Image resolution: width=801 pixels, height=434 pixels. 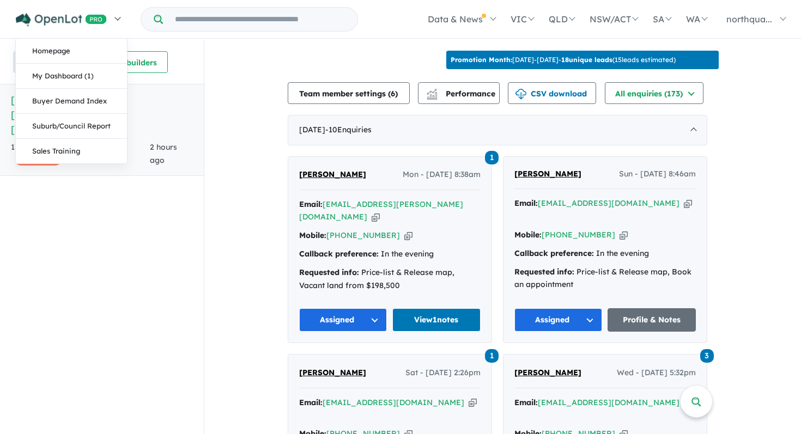 What do you see at coordinates (432, 95) in the screenshot?
I see `img: bar-chart.svg` at bounding box center [432, 95].